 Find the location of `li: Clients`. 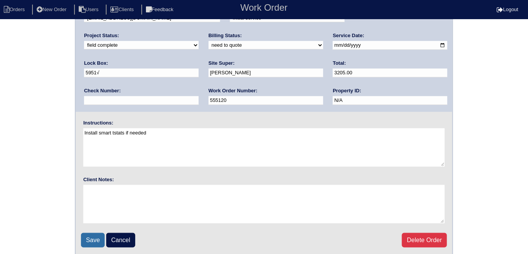

li: Clients is located at coordinates (123, 10).